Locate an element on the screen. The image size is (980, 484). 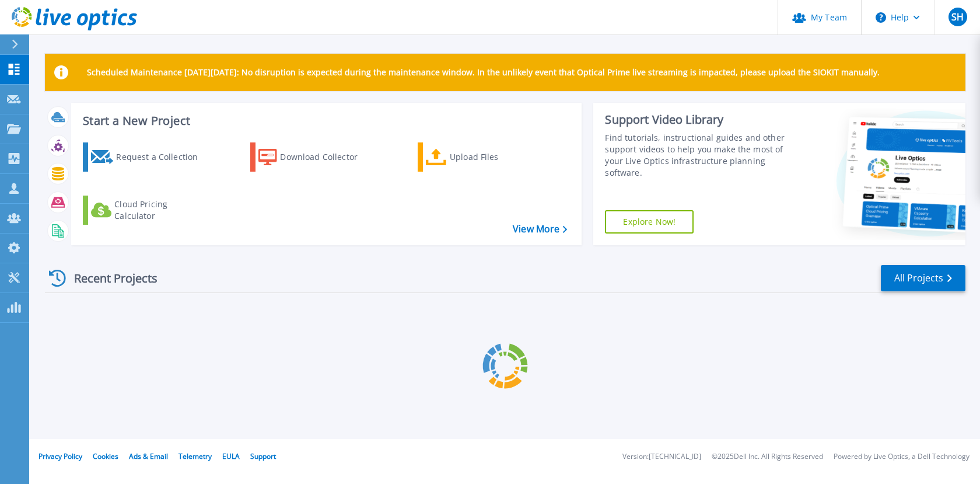
div: Request a Collection is located at coordinates (163, 157).